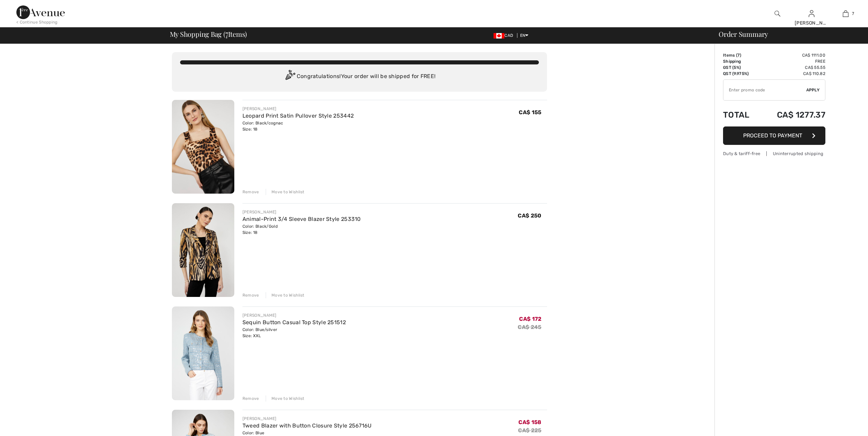 The height and width of the screenshot is (436, 868). I want to click on button: Proceed to Payment, so click(774, 136).